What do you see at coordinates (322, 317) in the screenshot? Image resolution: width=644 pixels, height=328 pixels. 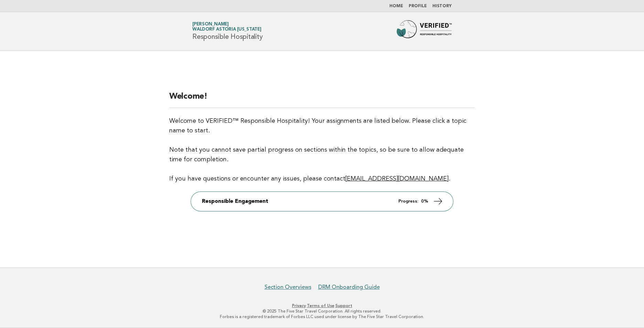 I see `p: Forbes is a registered trademark of Forbes LLC used under license by The Five Star Travel Corpora...` at bounding box center [322, 317].